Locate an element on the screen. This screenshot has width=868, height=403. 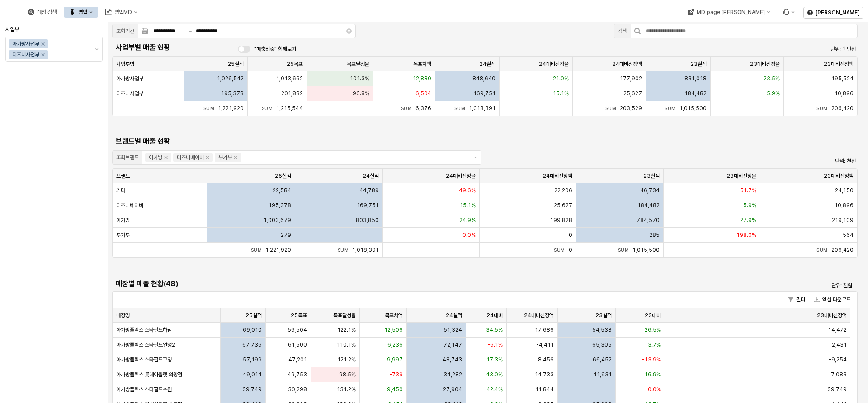
span: 아가방플렉스 롯데아울렛 의왕점 is located at coordinates (149, 375).